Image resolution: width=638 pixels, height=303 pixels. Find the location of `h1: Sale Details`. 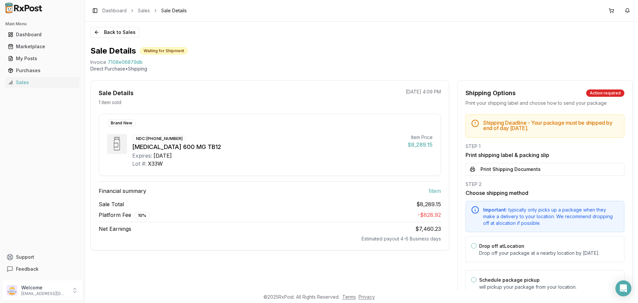

h1: Sale Details is located at coordinates (113, 51).